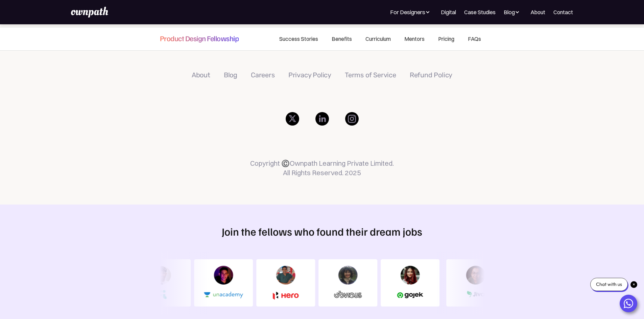 Image resolution: width=644 pixels, height=319 pixels. Describe the element at coordinates (563, 12) in the screenshot. I see `a: Contact` at that location.